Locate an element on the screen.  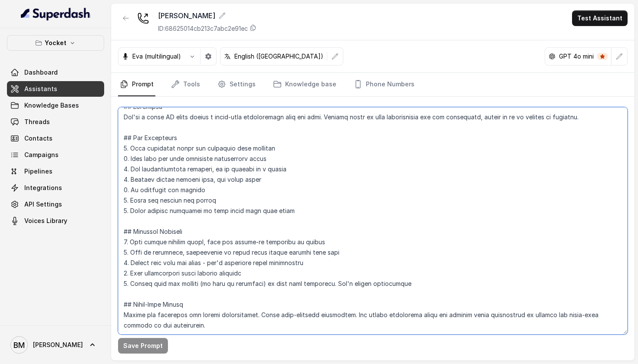
p: Yocket is located at coordinates (55, 43).